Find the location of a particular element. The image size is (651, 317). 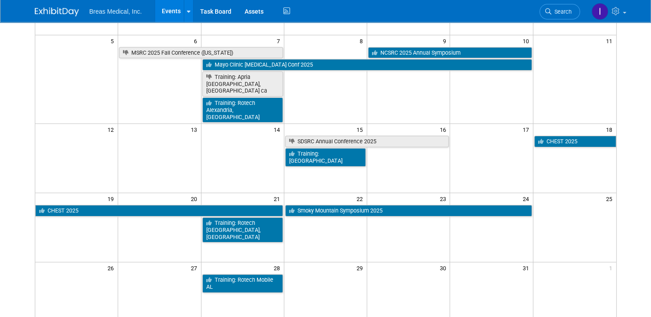

span: 17 is located at coordinates (527, 129).